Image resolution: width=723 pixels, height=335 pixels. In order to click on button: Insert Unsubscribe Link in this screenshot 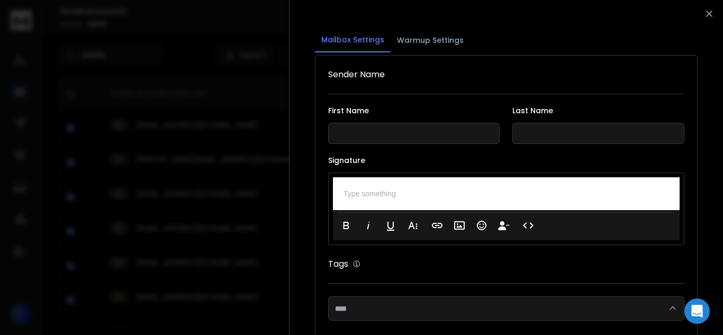, I will do `click(504, 225)`.